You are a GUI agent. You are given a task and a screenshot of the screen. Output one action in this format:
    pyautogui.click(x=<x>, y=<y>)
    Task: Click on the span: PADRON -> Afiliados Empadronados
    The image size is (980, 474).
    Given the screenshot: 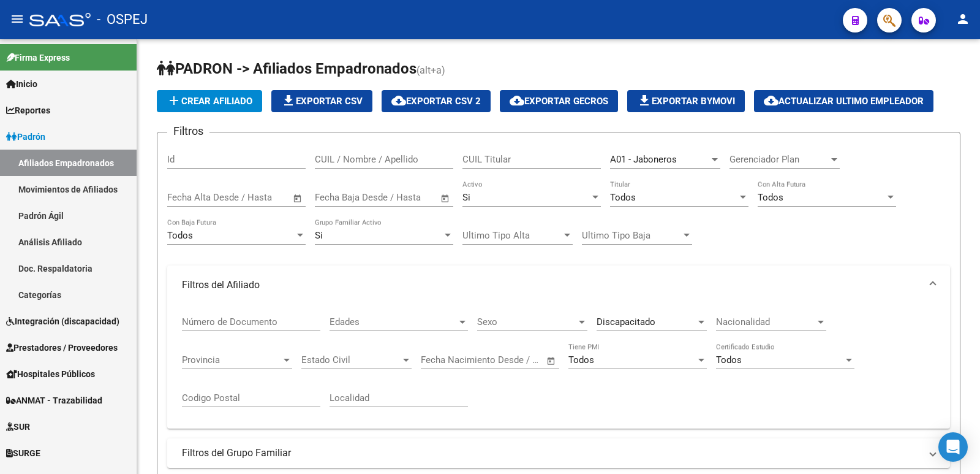 What is the action you would take?
    pyautogui.click(x=287, y=68)
    